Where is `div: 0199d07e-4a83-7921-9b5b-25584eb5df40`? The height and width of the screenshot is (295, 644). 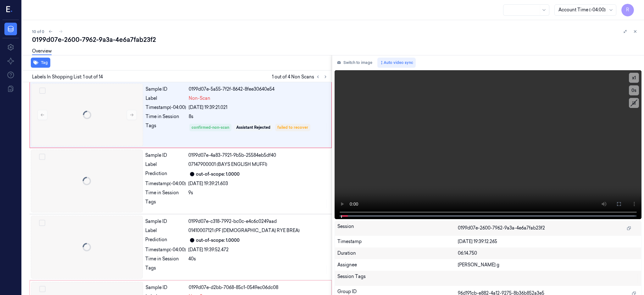
div: 0199d07e-4a83-7921-9b5b-25584eb5df40 is located at coordinates (258, 155).